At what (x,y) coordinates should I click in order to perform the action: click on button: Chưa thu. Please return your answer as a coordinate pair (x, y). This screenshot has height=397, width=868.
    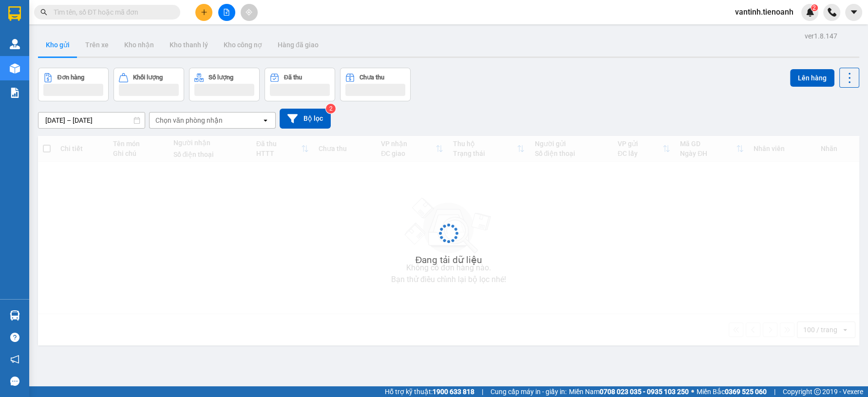
    Looking at the image, I should click on (375, 85).